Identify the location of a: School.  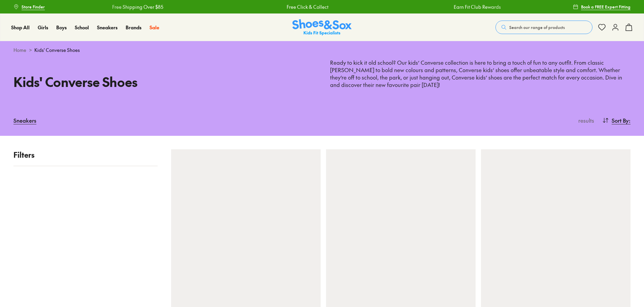
(82, 27).